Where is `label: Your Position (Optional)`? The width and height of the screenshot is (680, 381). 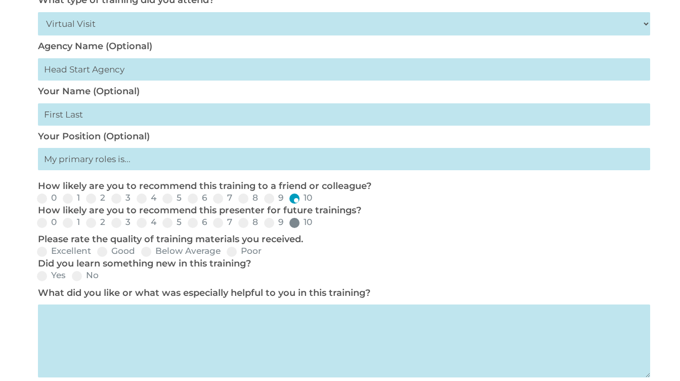 label: Your Position (Optional) is located at coordinates (94, 136).